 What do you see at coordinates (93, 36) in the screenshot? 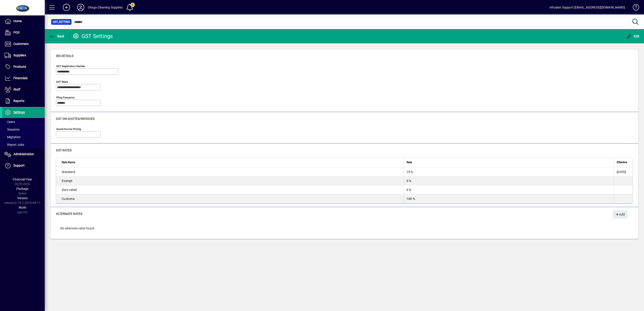
I see `div: GST Settings` at bounding box center [93, 36].